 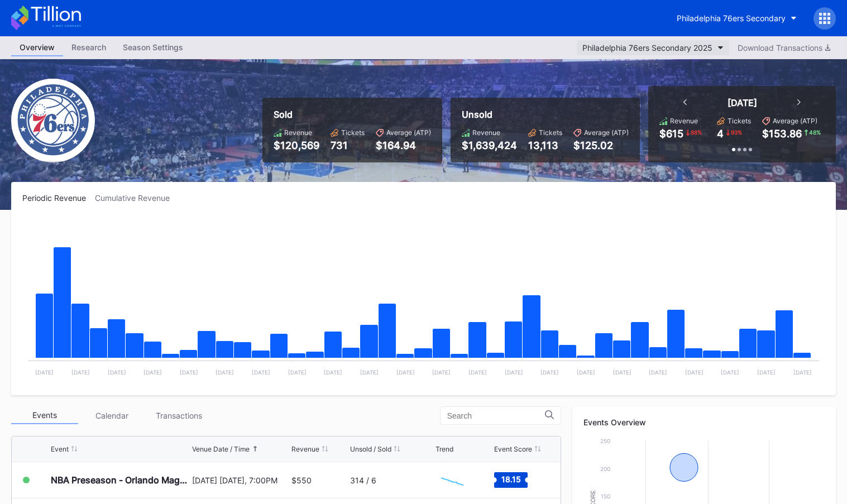 I want to click on a: Research, so click(x=89, y=47).